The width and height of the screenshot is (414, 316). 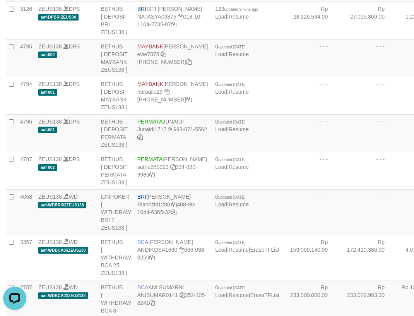 I want to click on a: Copy 8743968600 to clipboard, so click(x=189, y=100).